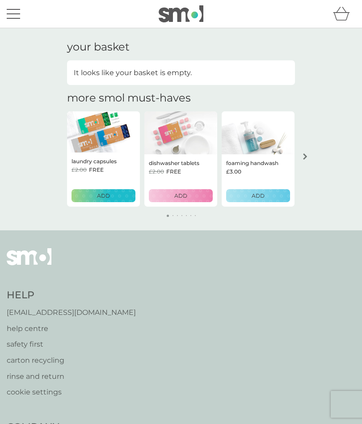 Image resolution: width=362 pixels, height=424 pixels. What do you see at coordinates (344, 14) in the screenshot?
I see `div: basket` at bounding box center [344, 14].